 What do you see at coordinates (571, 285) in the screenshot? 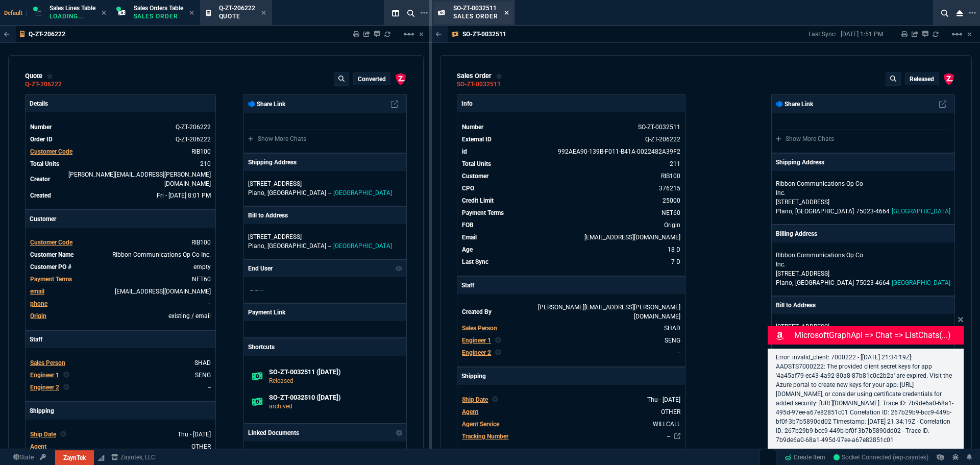
I see `p: Staff` at bounding box center [571, 285].